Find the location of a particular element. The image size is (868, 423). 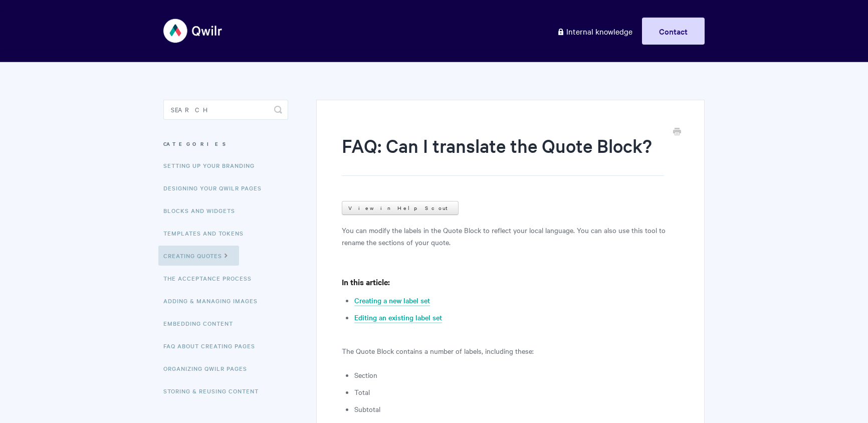

h1: FAQ: Can I translate the Quote Block? is located at coordinates (503, 154).